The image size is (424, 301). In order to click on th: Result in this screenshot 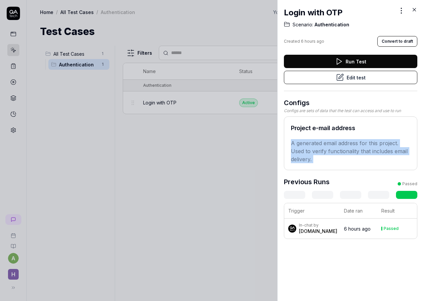, I will do `click(397, 211)`.